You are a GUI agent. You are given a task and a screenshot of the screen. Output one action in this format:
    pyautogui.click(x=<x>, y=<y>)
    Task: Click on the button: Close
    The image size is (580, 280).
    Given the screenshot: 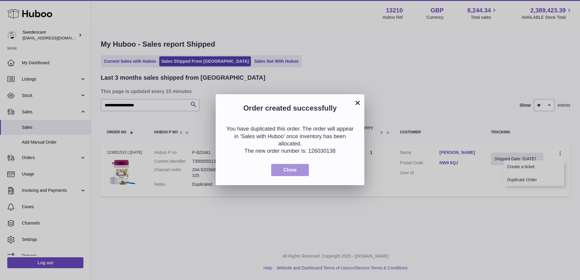 What is the action you would take?
    pyautogui.click(x=290, y=170)
    